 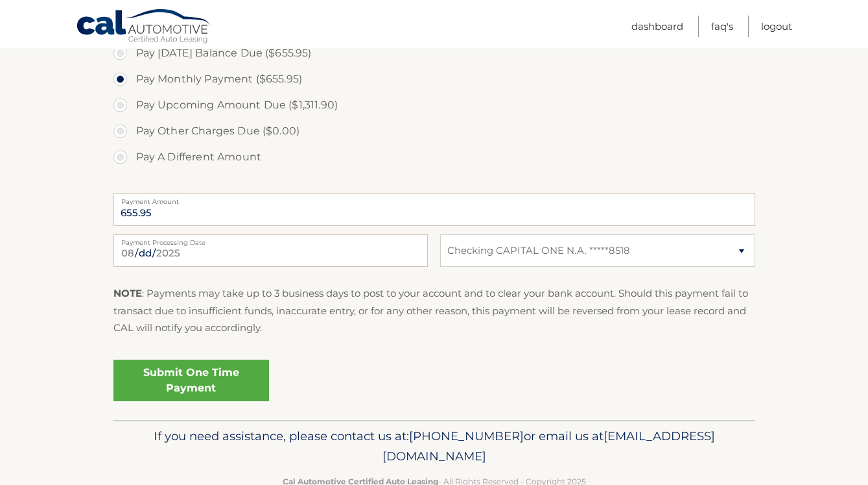 I want to click on label: Pay A Different Amount, so click(x=434, y=157).